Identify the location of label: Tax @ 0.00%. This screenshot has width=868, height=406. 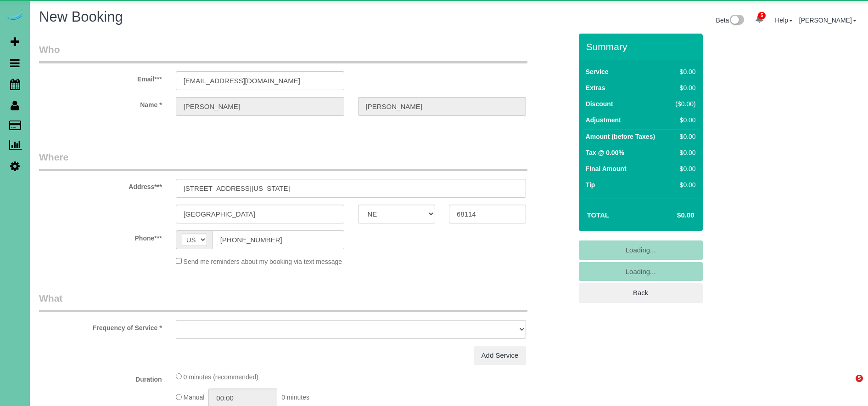
(605, 152).